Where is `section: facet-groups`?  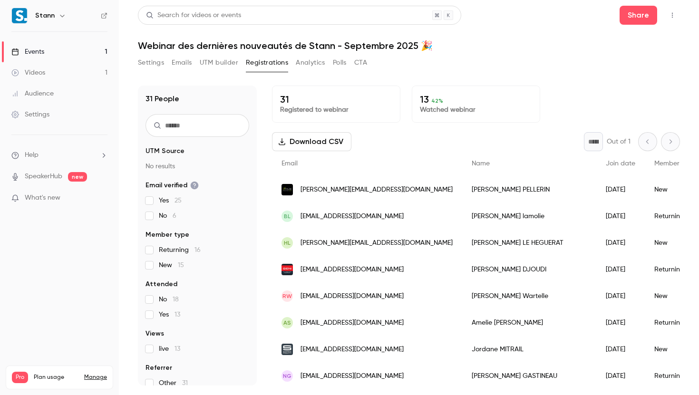
section: facet-groups is located at coordinates (197, 267).